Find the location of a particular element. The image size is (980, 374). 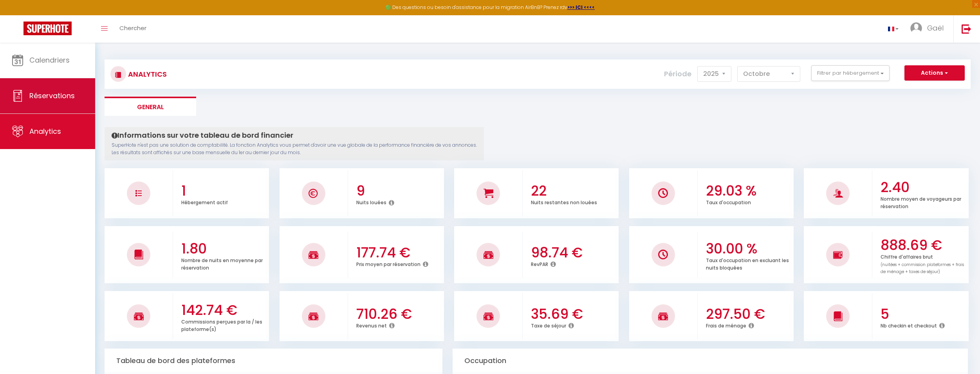

li: General is located at coordinates (150, 106).